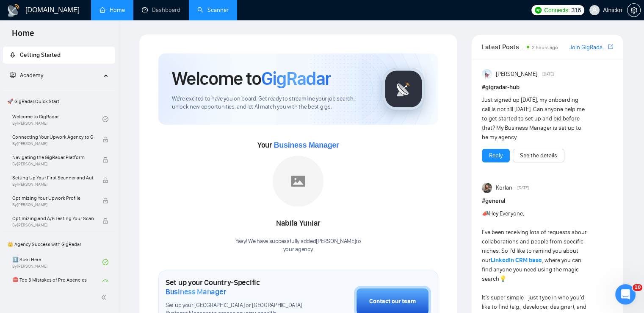 This screenshot has height=313, width=644. Describe the element at coordinates (251, 79) in the screenshot. I see `h1: Welcome to` at that location.